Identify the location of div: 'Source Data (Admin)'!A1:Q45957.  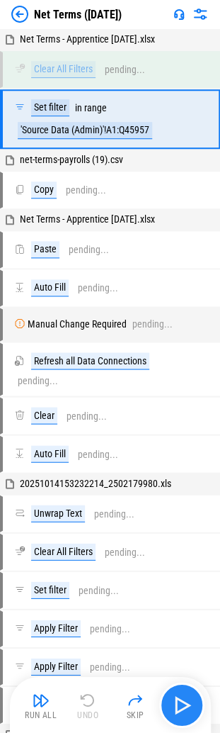
(85, 130).